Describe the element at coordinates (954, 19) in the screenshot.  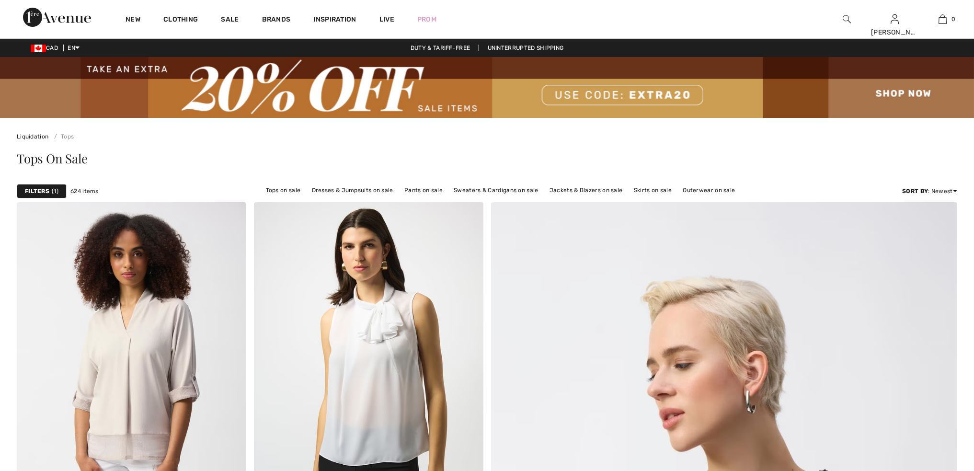
I see `span: 0` at that location.